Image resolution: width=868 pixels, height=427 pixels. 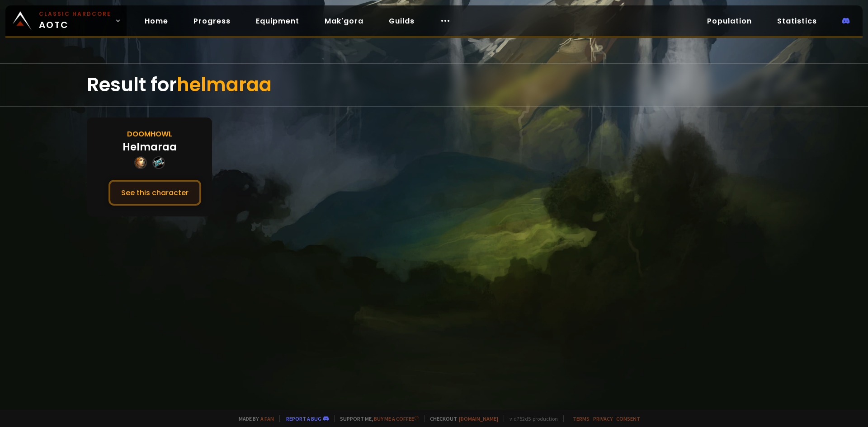 I want to click on a: Terms, so click(x=581, y=418).